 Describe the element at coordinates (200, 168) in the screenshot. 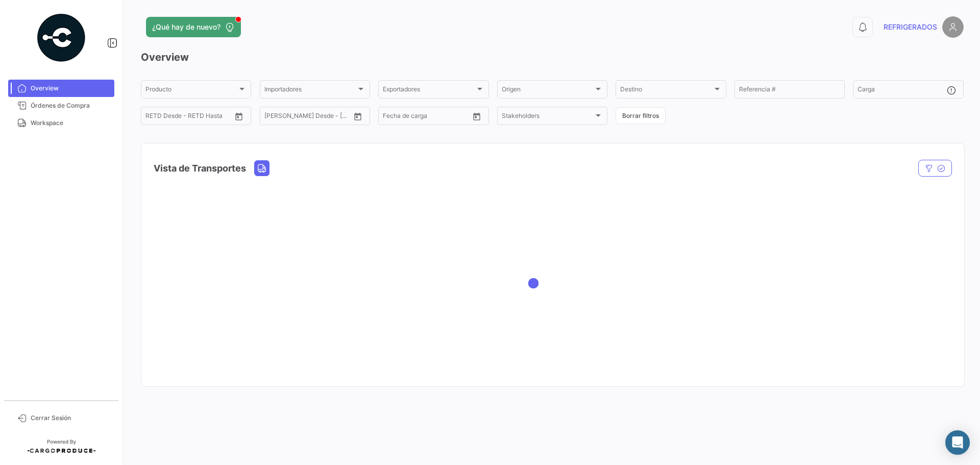

I see `h4: Vista de Transportes` at that location.